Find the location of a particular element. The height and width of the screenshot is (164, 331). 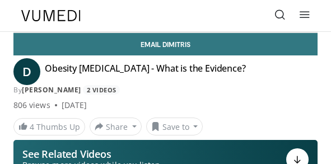

a: 2 Videos is located at coordinates (101, 90).